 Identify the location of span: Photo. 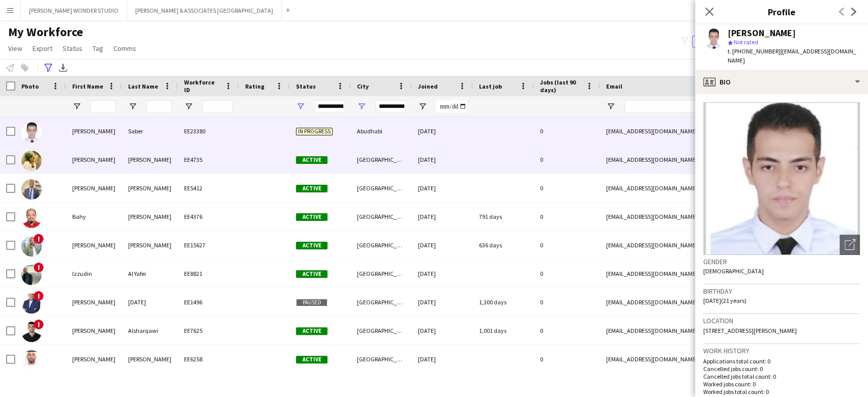
(30, 86).